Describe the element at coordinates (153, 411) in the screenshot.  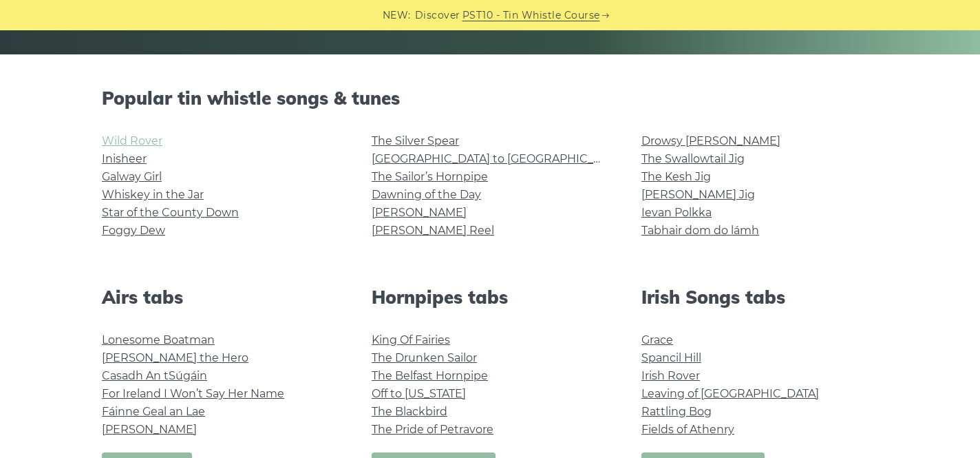
I see `a: Fáinne Geal an Lae` at that location.